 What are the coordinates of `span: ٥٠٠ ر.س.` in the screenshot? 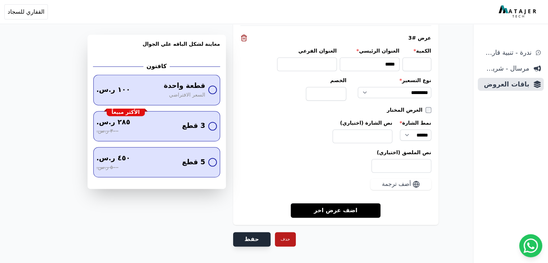 It's located at (107, 168).